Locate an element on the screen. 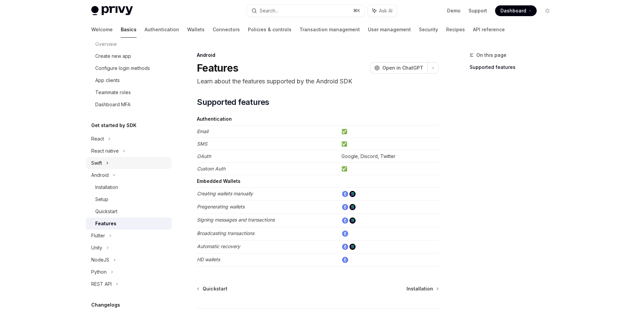 The width and height of the screenshot is (644, 314). a: Recipes is located at coordinates (456, 29).